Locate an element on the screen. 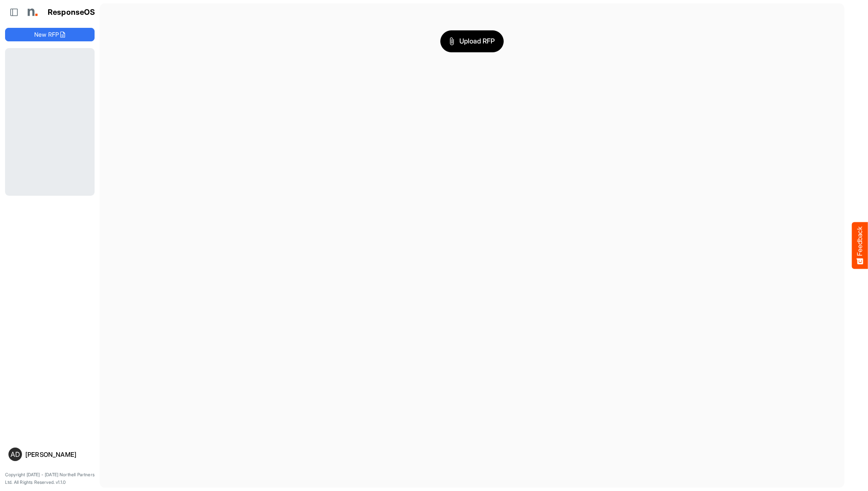 The height and width of the screenshot is (491, 868). button: Feedback is located at coordinates (860, 246).